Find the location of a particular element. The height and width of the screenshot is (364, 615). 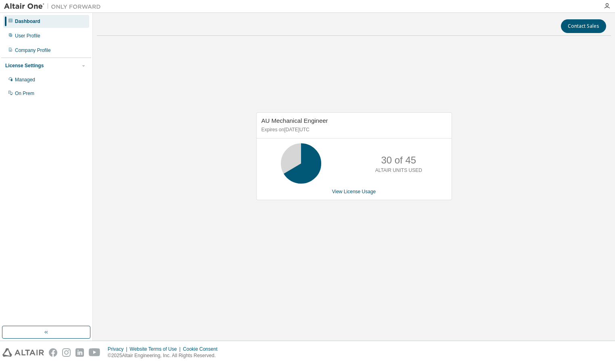

div: Managed is located at coordinates (25, 80).